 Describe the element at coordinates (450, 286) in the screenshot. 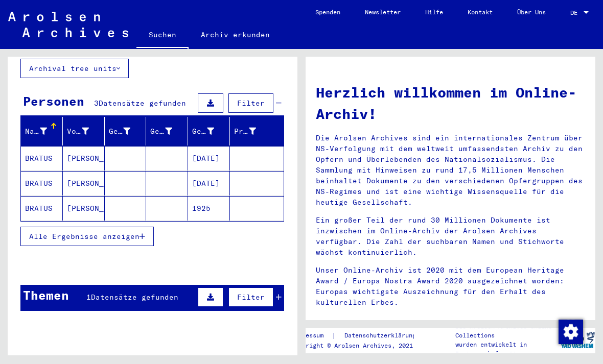

I see `p: Unser Online-Archiv ist 2020 mit dem European Heritage Award / Europa Nostra Award 2020 ausgezeic...` at that location.